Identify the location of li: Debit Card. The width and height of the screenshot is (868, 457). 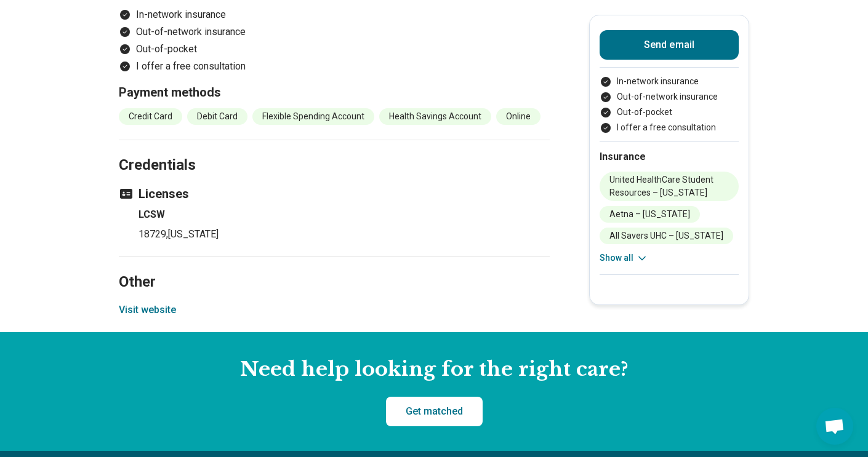
(217, 116).